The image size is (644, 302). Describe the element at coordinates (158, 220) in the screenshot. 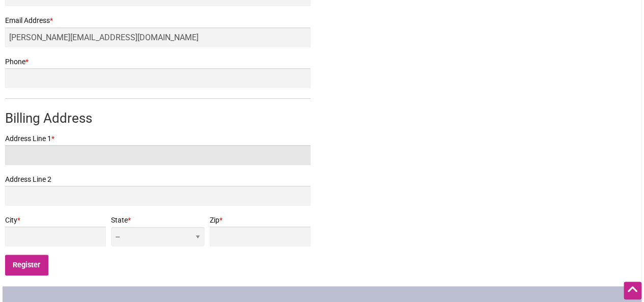

I see `label: State` at that location.